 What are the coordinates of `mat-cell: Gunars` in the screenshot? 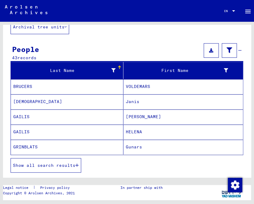 It's located at (183, 147).